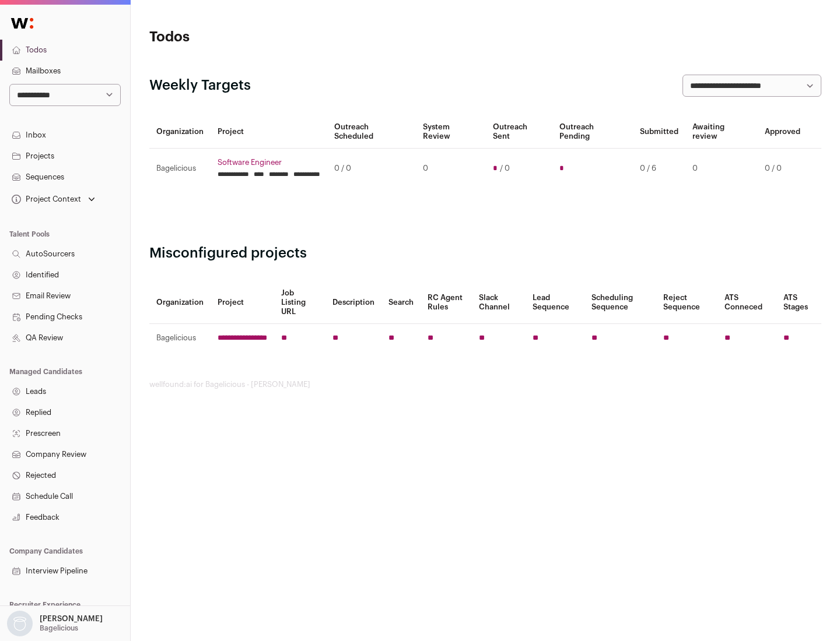 This screenshot has width=840, height=641. What do you see at coordinates (45, 199) in the screenshot?
I see `div: Project Context` at bounding box center [45, 199].